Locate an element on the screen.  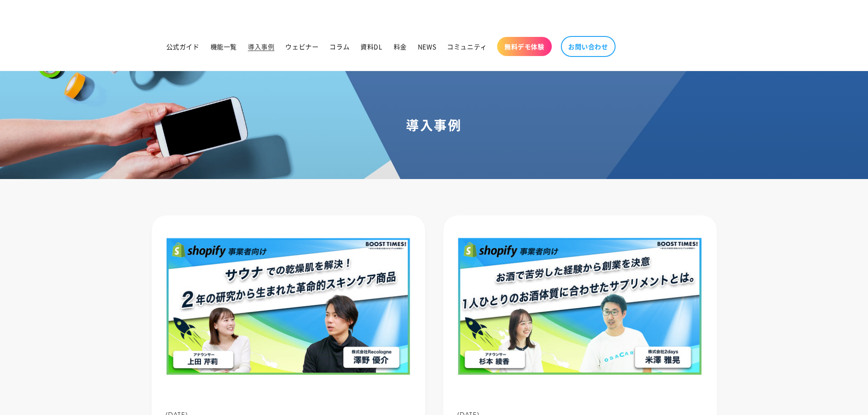
a: 無料デモ体験 is located at coordinates (525, 47).